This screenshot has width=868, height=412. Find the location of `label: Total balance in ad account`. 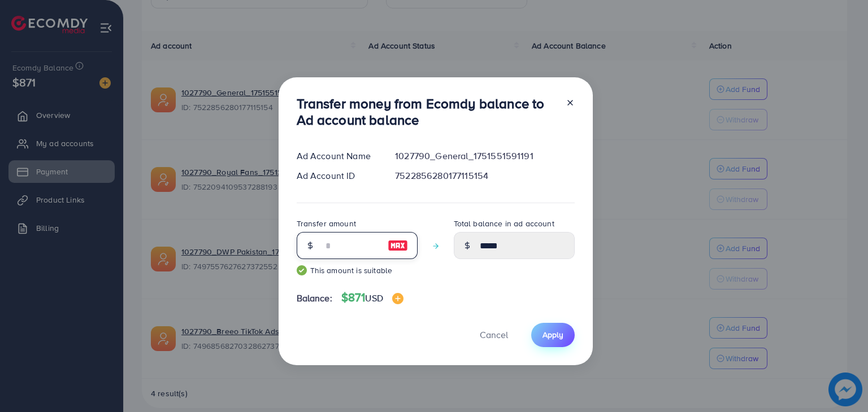

label: Total balance in ad account is located at coordinates (504, 223).